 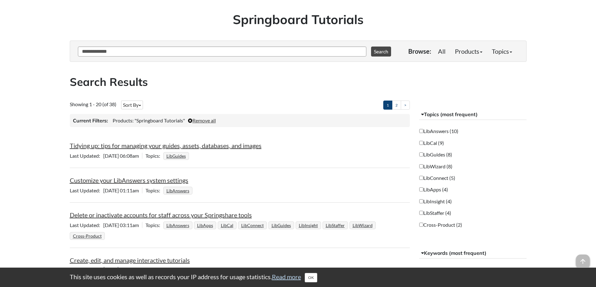 I want to click on a: arrow_upward, so click(x=583, y=259).